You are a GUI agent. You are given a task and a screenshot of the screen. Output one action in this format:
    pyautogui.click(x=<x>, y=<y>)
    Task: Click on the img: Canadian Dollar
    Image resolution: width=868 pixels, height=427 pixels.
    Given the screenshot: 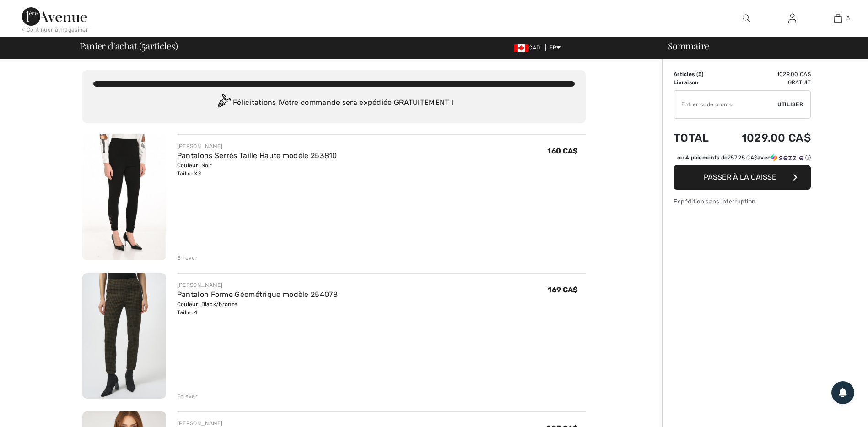 What is the action you would take?
    pyautogui.click(x=521, y=48)
    